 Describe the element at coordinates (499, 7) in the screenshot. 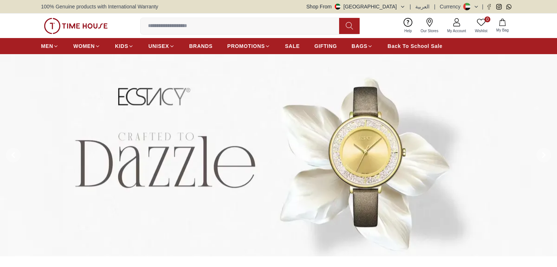

I see `a: Instagram` at that location.